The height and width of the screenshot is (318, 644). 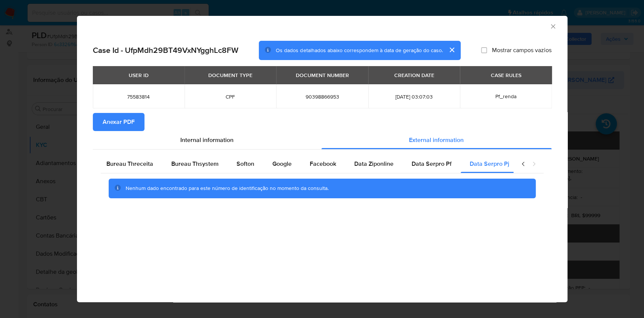 What do you see at coordinates (431, 163) in the screenshot?
I see `span: Data Serpro Pf` at bounding box center [431, 163].